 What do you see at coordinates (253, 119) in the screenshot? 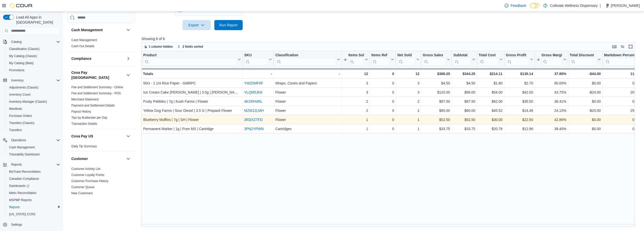
I see `a: 3RDXZTFD` at bounding box center [253, 119].